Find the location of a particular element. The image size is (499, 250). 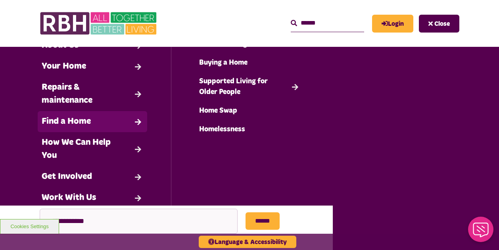

a: Work With Us is located at coordinates (92, 198).